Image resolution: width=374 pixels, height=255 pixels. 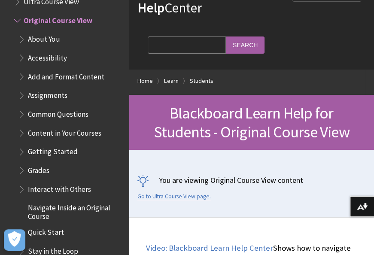 I want to click on span: Navigate Inside an Original Course, so click(x=75, y=211).